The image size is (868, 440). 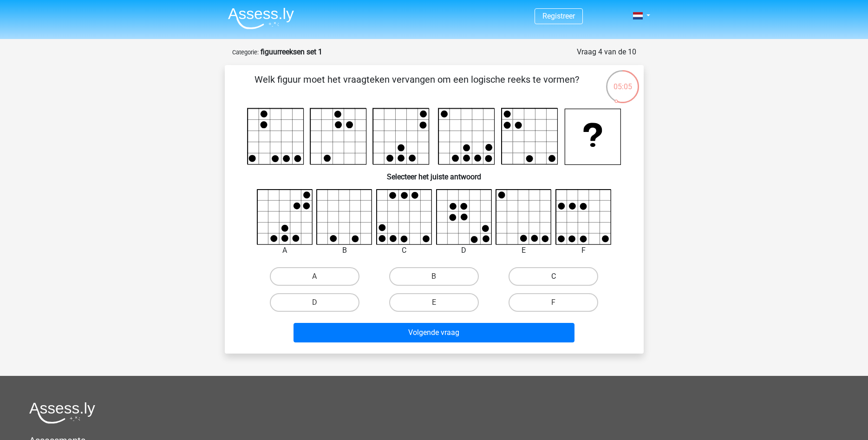 What do you see at coordinates (314, 302) in the screenshot?
I see `label: D` at bounding box center [314, 302].